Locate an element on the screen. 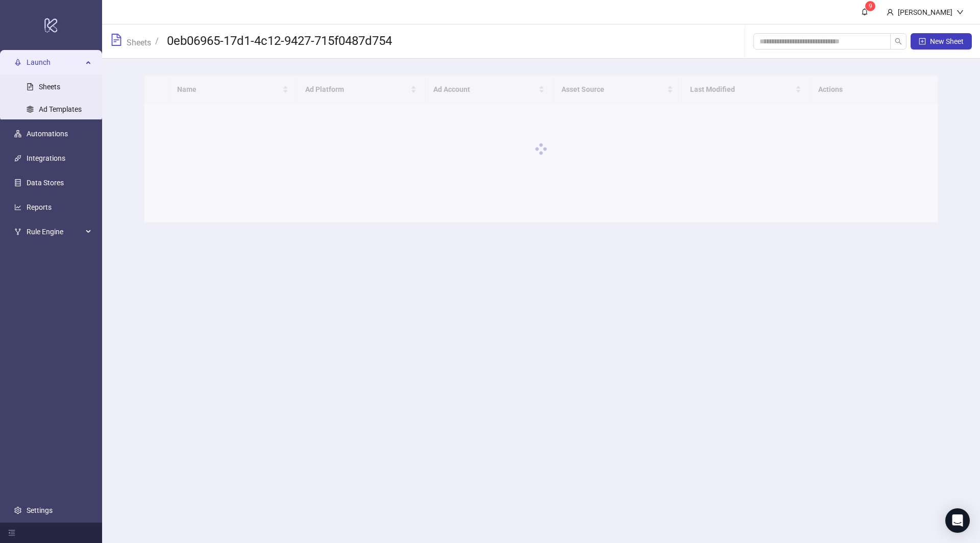 The width and height of the screenshot is (980, 543). a: Integrations is located at coordinates (46, 158).